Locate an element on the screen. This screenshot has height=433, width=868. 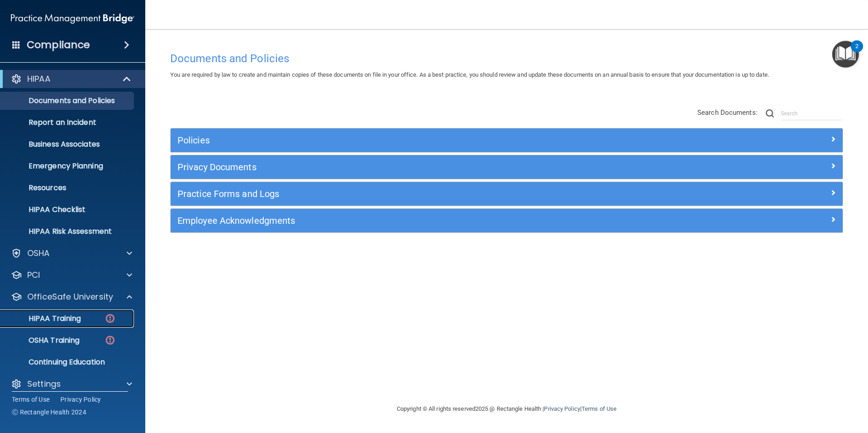
div: 2 is located at coordinates (857, 52).